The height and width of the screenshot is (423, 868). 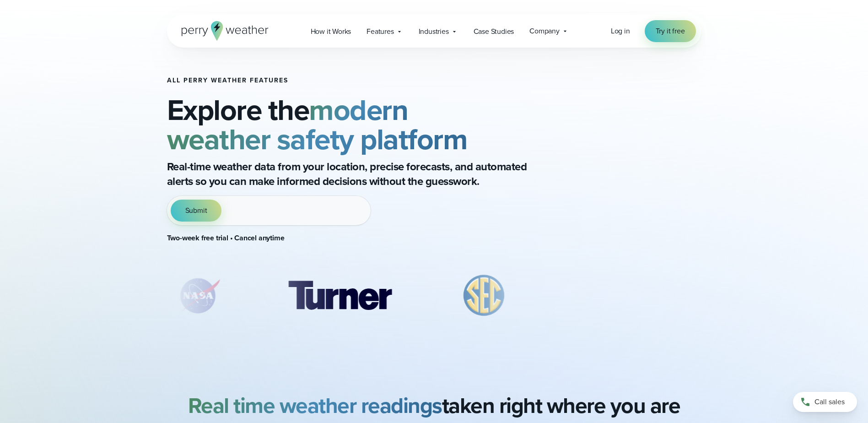 I want to click on a: Call sales, so click(x=825, y=402).